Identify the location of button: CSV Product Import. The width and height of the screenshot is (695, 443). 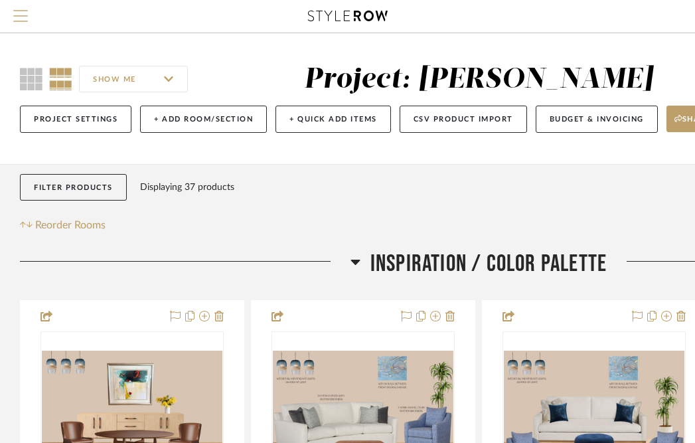
(464, 119).